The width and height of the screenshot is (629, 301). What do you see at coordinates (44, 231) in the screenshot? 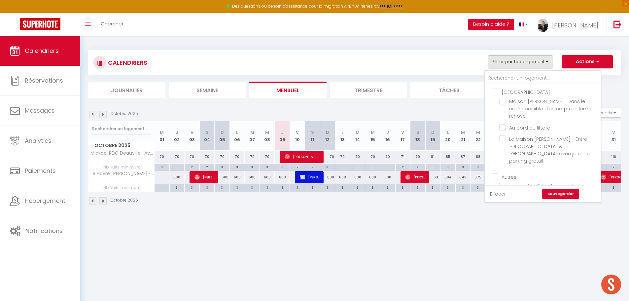
I see `span: Notifications` at bounding box center [44, 231].